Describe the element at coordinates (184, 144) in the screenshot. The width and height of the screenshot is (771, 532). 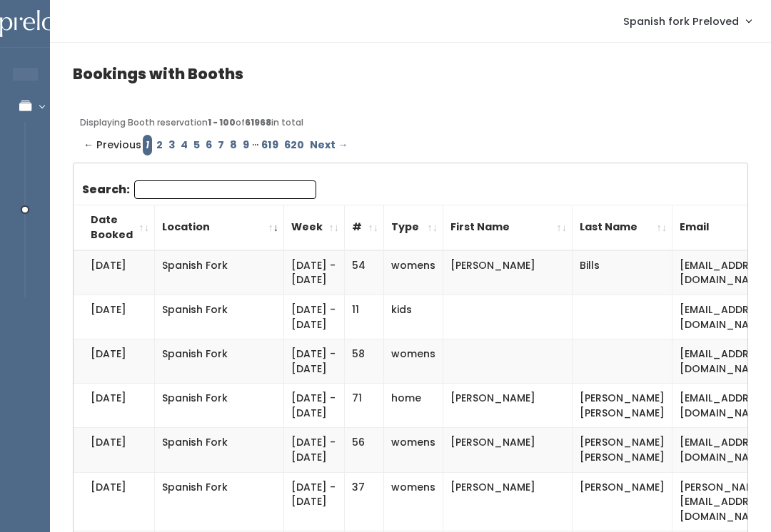
I see `a: Page 4` at that location.